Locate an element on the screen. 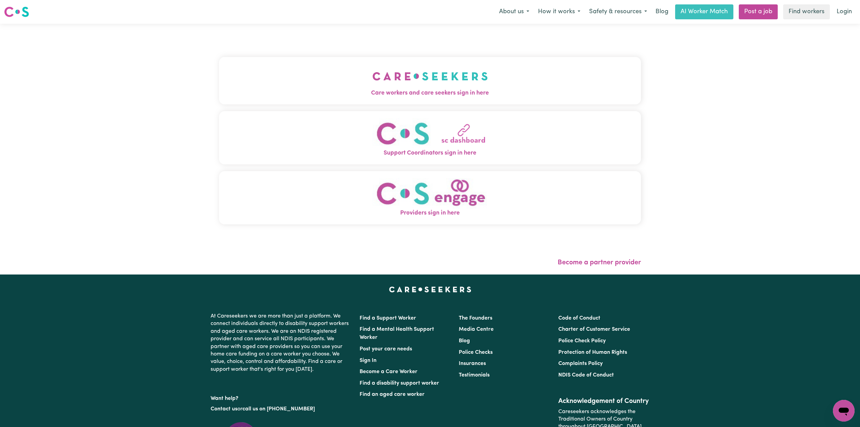  button: Support Coordinators sign in here is located at coordinates (430, 138).